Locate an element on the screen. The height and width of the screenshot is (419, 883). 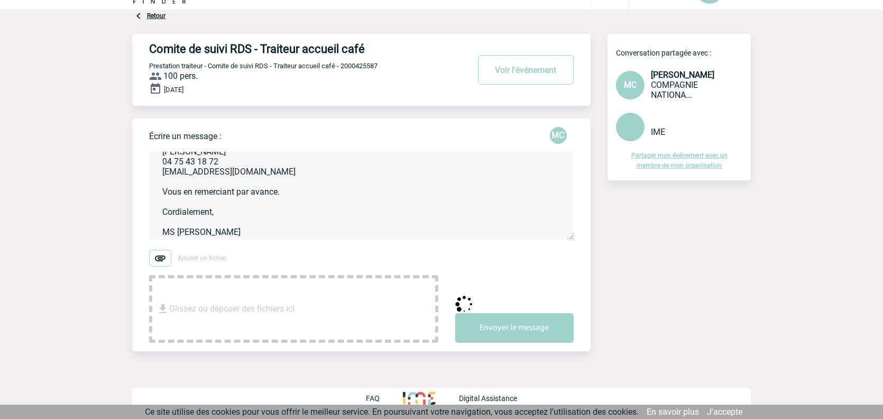
img: http://www.idealmeetingsevents.fr/ is located at coordinates (419, 398).